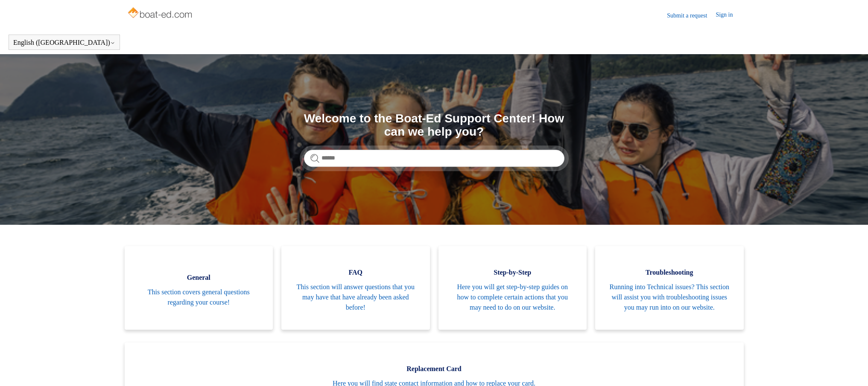  Describe the element at coordinates (691, 16) in the screenshot. I see `a: Submit a request` at that location.